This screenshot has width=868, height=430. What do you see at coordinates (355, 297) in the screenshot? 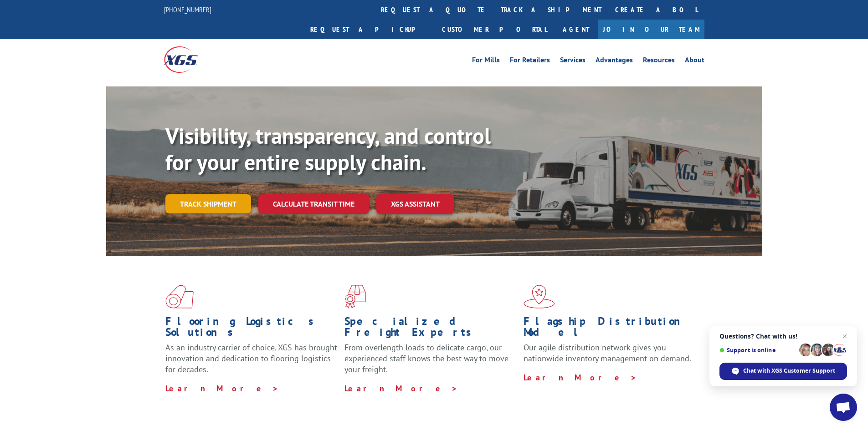
I see `img: xgs-icon-focused-on-flooring-red` at bounding box center [355, 297].